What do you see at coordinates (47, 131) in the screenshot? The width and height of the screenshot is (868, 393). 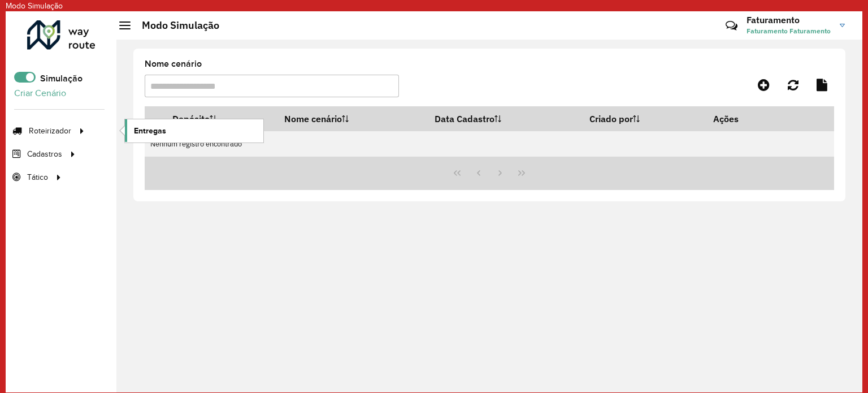 I see `a: Roteirizador` at bounding box center [47, 131].